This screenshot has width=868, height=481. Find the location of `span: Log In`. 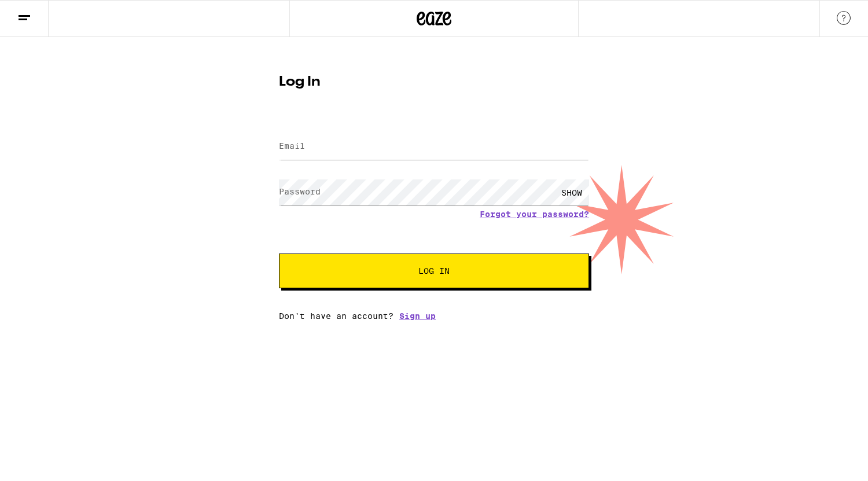

span: Log In is located at coordinates (434, 271).